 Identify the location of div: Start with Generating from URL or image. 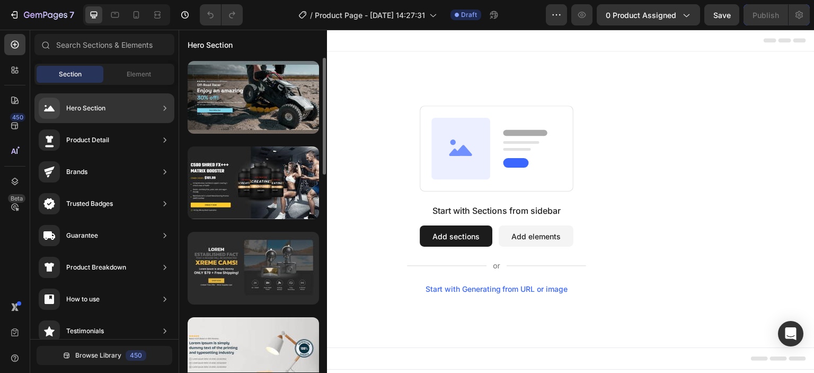
(318, 259).